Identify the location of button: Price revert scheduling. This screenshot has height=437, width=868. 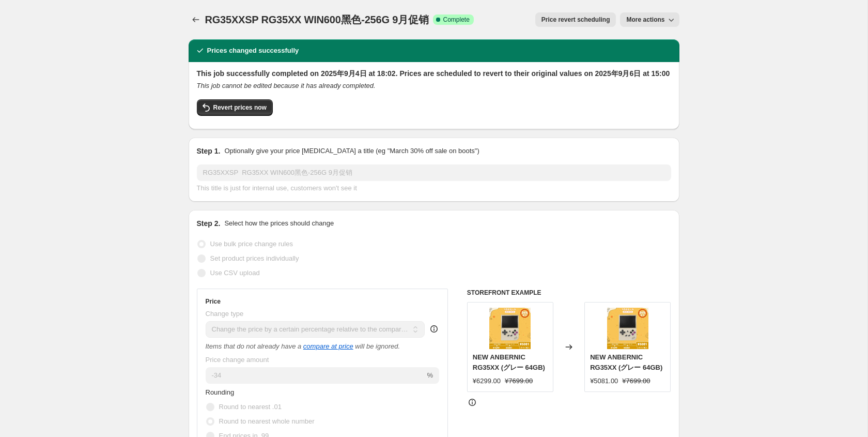
(575, 20).